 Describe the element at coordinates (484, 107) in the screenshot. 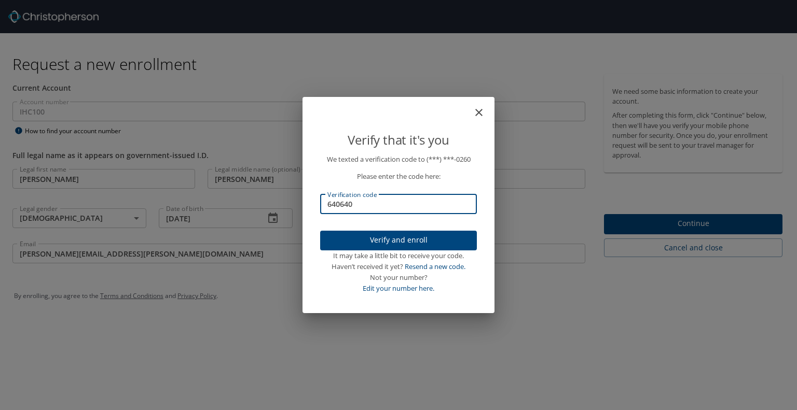

I see `button: close` at that location.